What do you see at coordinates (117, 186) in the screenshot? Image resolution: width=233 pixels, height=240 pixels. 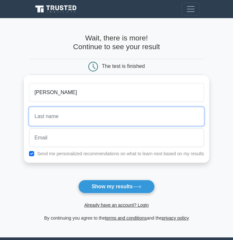 I see `button: Show my results` at bounding box center [117, 186].